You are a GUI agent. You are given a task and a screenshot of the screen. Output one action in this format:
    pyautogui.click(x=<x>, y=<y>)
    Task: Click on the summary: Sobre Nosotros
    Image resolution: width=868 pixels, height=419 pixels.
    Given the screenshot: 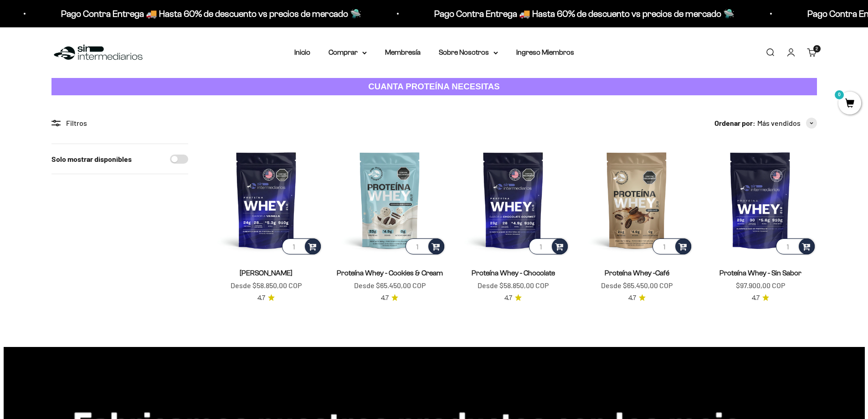 What is the action you would take?
    pyautogui.click(x=469, y=52)
    